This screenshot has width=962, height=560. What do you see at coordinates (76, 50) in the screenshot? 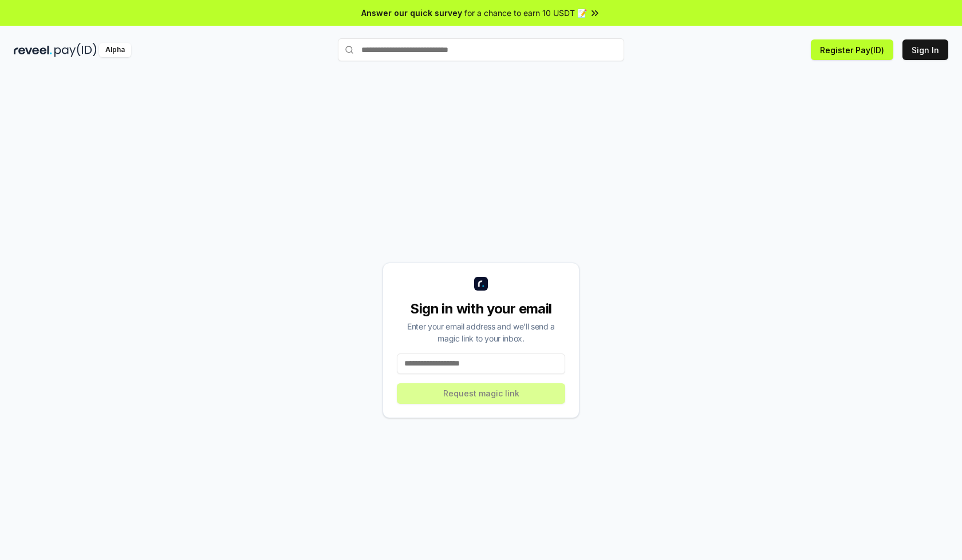
I see `img: pay_id` at bounding box center [76, 50].